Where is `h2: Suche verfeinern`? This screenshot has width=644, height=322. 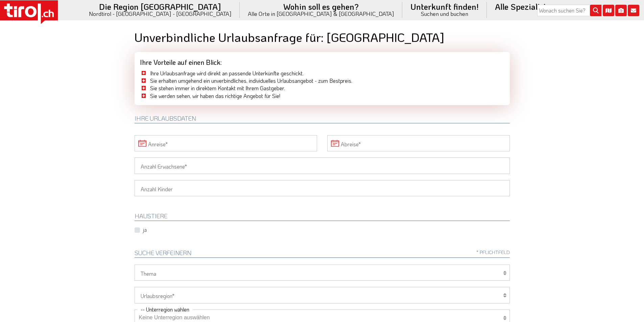
h2: Suche verfeinern is located at coordinates (322, 254).